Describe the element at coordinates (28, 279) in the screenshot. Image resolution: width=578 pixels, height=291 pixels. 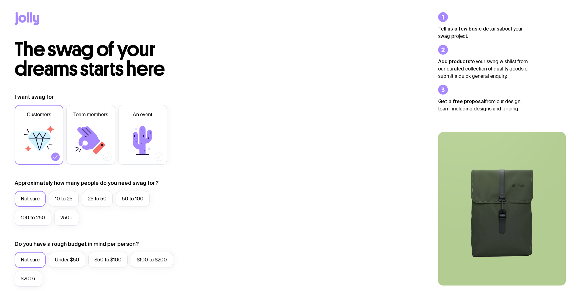
I see `label: $200+` at that location.